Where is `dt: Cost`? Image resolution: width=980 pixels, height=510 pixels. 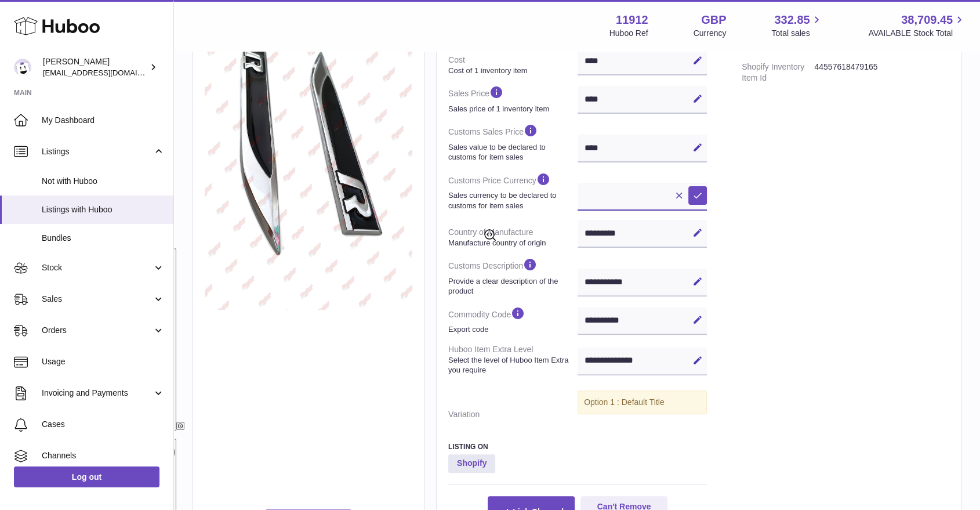 dt: Cost is located at coordinates (513, 65).